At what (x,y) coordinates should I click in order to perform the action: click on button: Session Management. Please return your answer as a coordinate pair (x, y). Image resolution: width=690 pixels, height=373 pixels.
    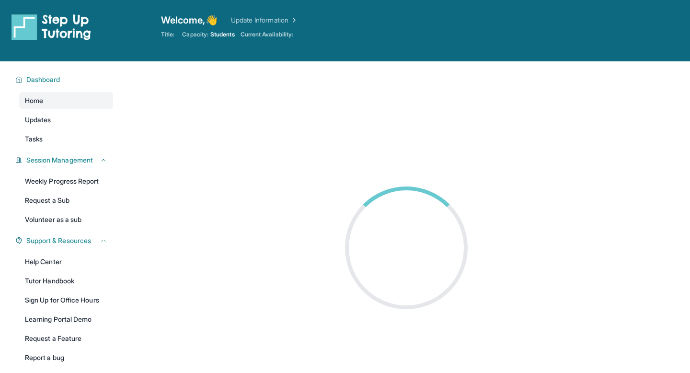
    Looking at the image, I should click on (65, 160).